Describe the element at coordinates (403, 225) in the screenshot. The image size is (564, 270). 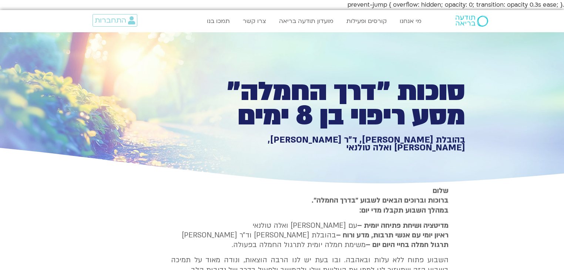
I see `strong: מדיטציה ושיחת פתיחה יומית –` at that location.